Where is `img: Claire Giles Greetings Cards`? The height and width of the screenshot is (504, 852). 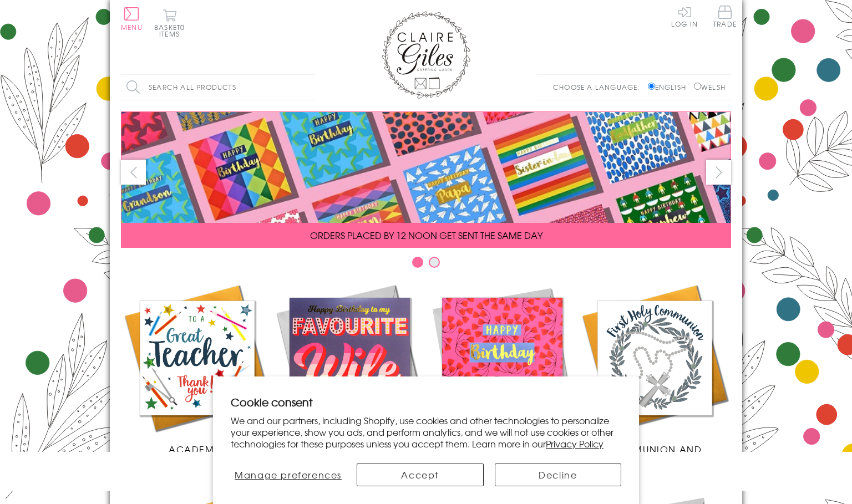
img: Claire Giles Greetings Cards is located at coordinates (426, 55).